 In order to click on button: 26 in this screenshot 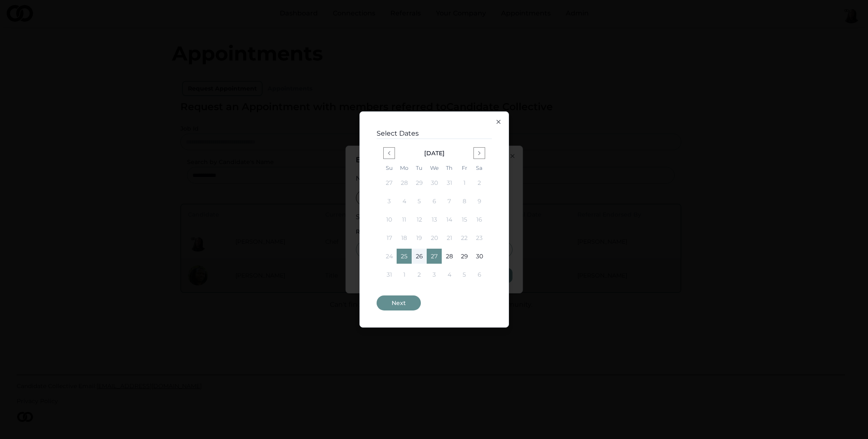, I will do `click(419, 256)`.